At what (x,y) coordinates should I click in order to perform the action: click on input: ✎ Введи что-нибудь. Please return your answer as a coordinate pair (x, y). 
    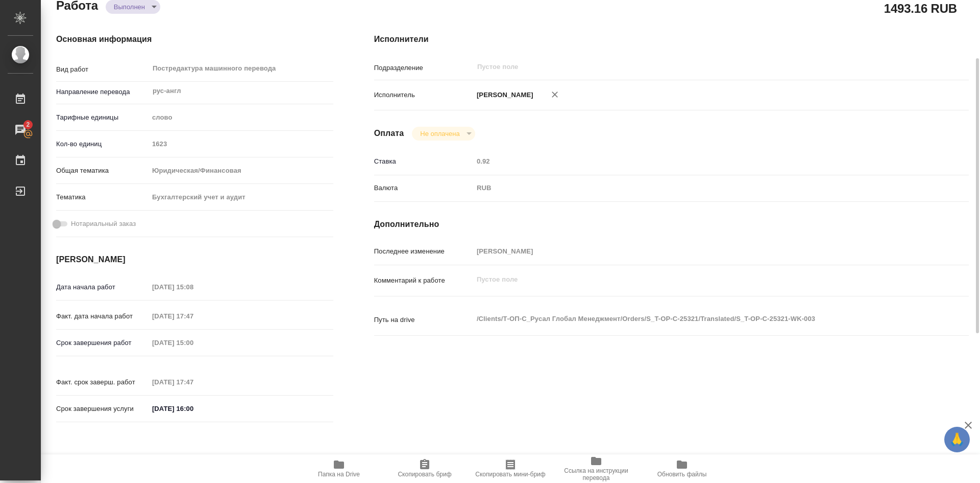
    Looking at the image, I should click on (193, 408).